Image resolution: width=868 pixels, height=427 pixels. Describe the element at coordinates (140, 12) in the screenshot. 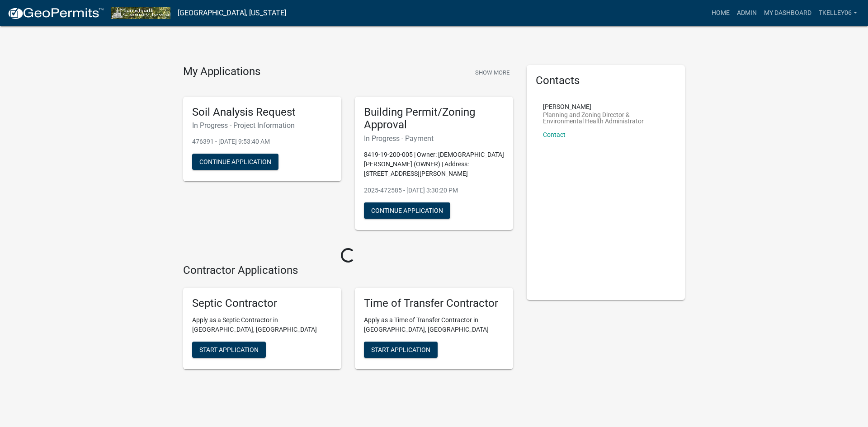

I see `img: Marshall County, Iowa` at that location.